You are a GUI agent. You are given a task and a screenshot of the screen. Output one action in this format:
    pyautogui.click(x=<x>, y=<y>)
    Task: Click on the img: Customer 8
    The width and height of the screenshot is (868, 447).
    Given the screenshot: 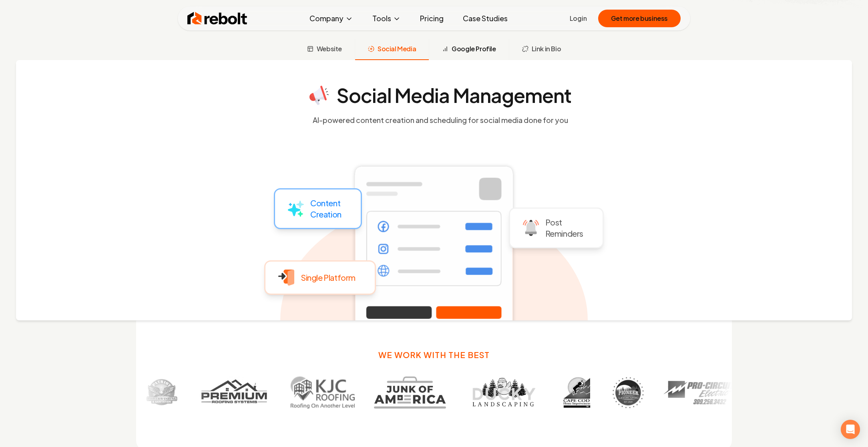 What is the action you would take?
    pyautogui.click(x=678, y=393)
    